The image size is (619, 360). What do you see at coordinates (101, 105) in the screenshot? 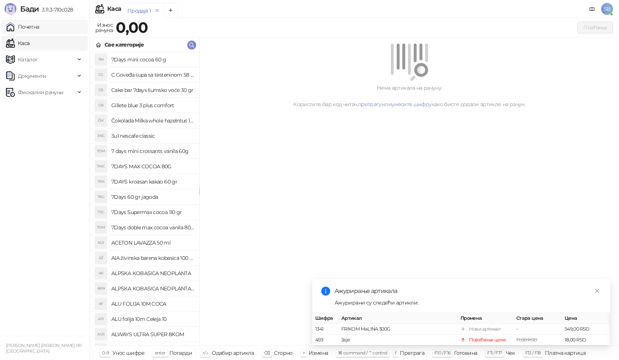
I see `div: GB` at bounding box center [101, 105].